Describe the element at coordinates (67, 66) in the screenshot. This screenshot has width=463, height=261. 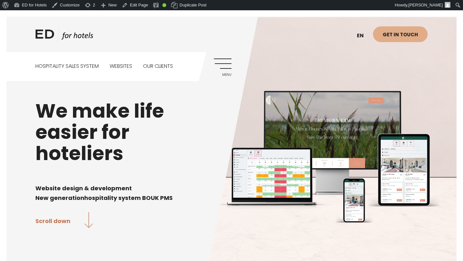
I see `a: Hospitality sales system` at that location.